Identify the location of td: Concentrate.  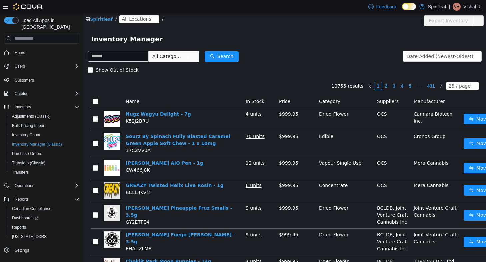
(262, 177).